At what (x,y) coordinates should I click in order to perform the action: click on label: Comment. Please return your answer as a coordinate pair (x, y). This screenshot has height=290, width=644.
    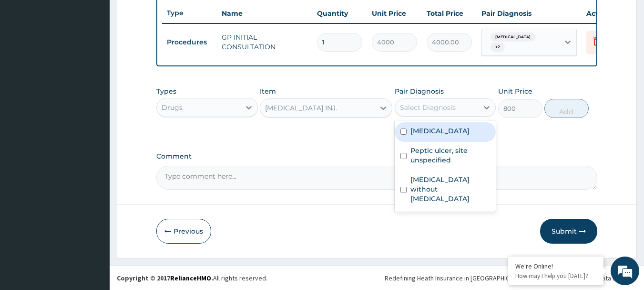
    Looking at the image, I should click on (377, 156).